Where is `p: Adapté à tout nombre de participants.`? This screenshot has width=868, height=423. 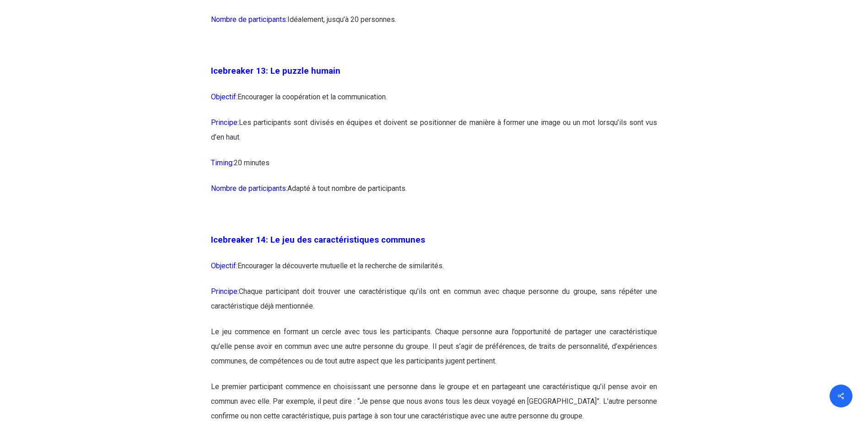
p: Adapté à tout nombre de participants. is located at coordinates (434, 194).